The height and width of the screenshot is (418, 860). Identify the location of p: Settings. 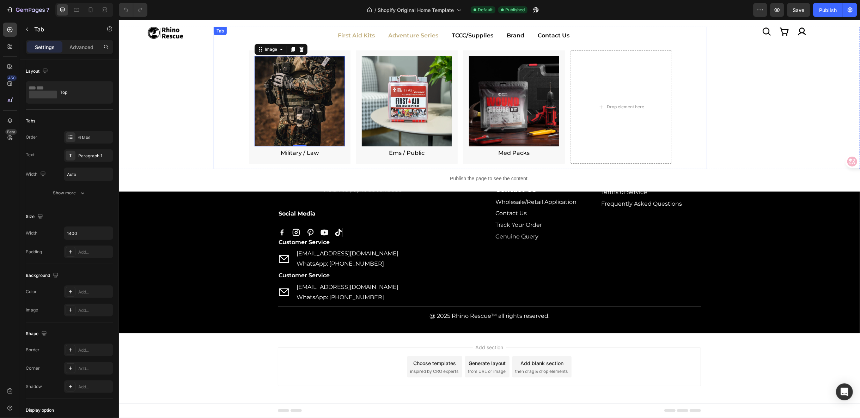
(45, 47).